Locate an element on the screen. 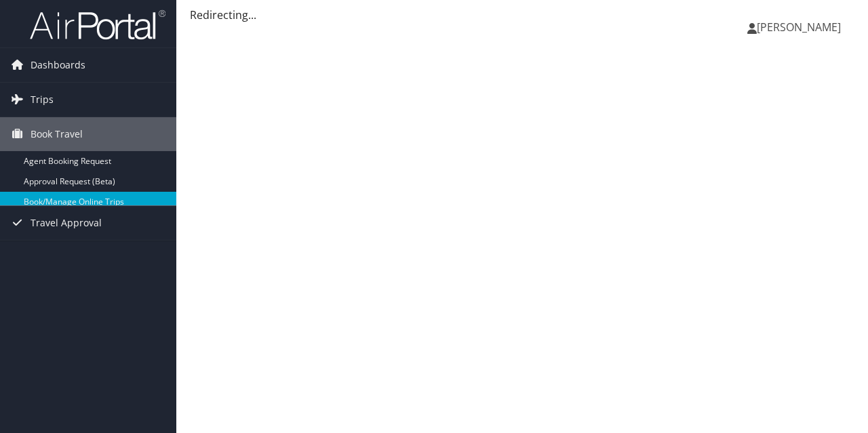 The image size is (868, 433). span: Trips is located at coordinates (42, 100).